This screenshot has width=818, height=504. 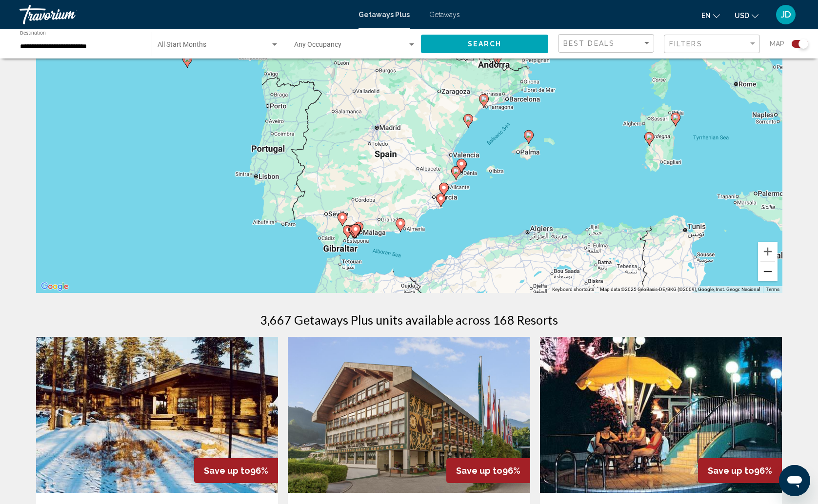 I want to click on span: Getaways Plus, so click(x=383, y=14).